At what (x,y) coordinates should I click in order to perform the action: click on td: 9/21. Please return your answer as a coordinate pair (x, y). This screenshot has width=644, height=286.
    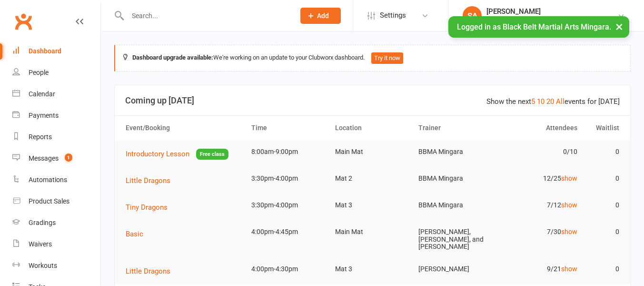
    Looking at the image, I should click on (540, 269).